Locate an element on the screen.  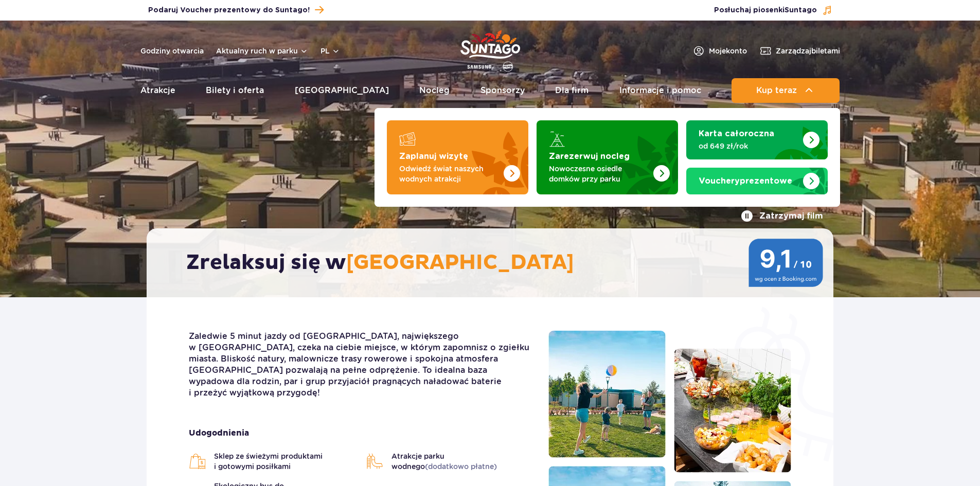
a: Atrakcje is located at coordinates (158, 90).